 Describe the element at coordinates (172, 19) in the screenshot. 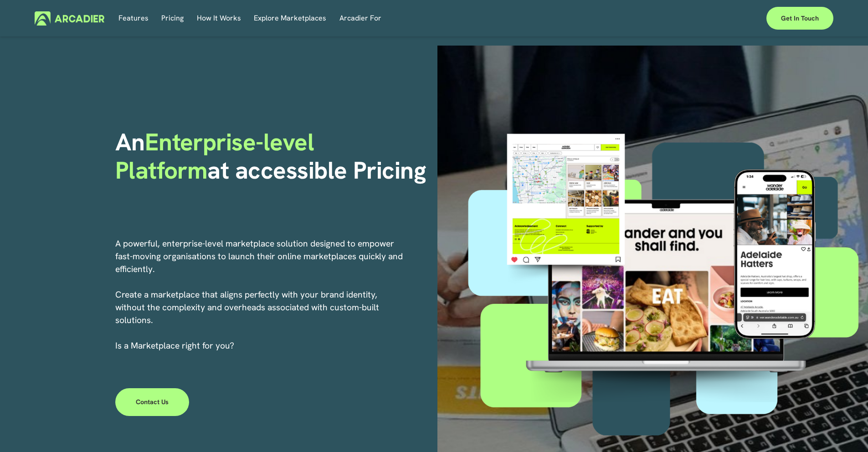

I see `a: Pricing` at that location.